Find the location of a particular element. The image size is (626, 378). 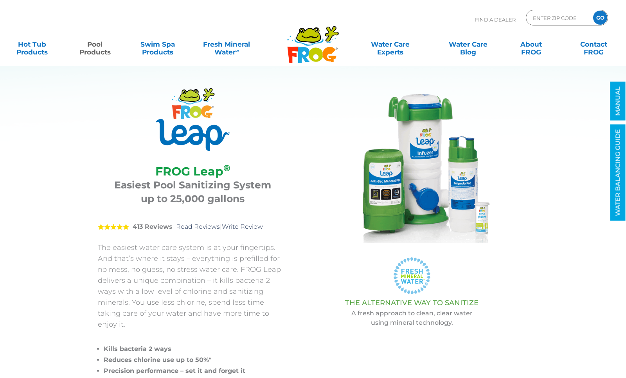

strong: 413 Reviews is located at coordinates (153, 226).